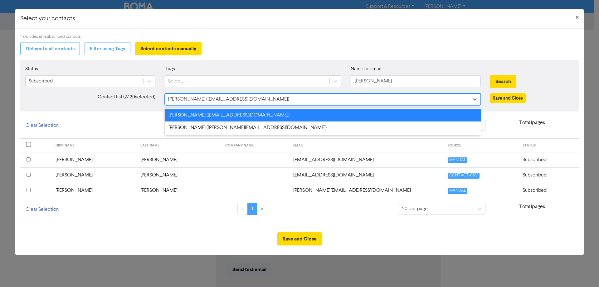 This screenshot has height=287, width=599. Describe the element at coordinates (94, 145) in the screenshot. I see `th: FIRST NAME` at that location.